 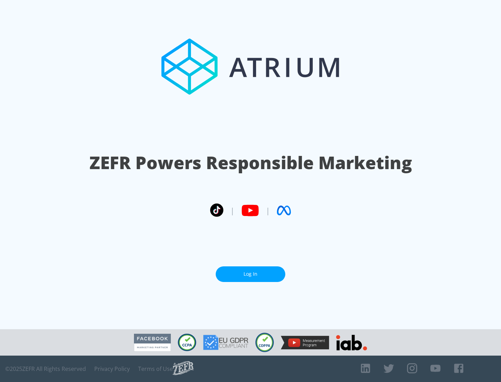 What do you see at coordinates (351, 343) in the screenshot?
I see `img: IAB` at bounding box center [351, 343].